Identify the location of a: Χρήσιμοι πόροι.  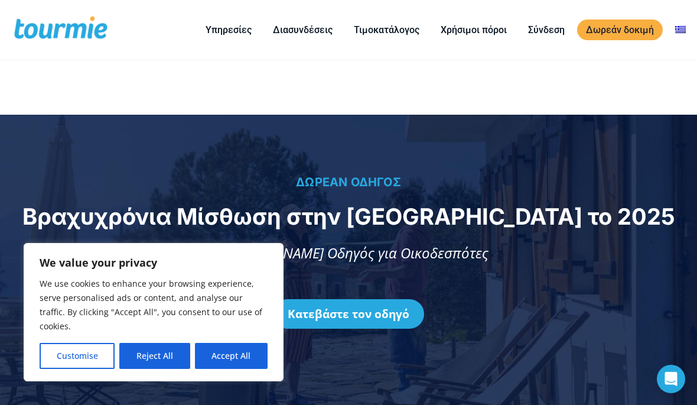
(474, 30).